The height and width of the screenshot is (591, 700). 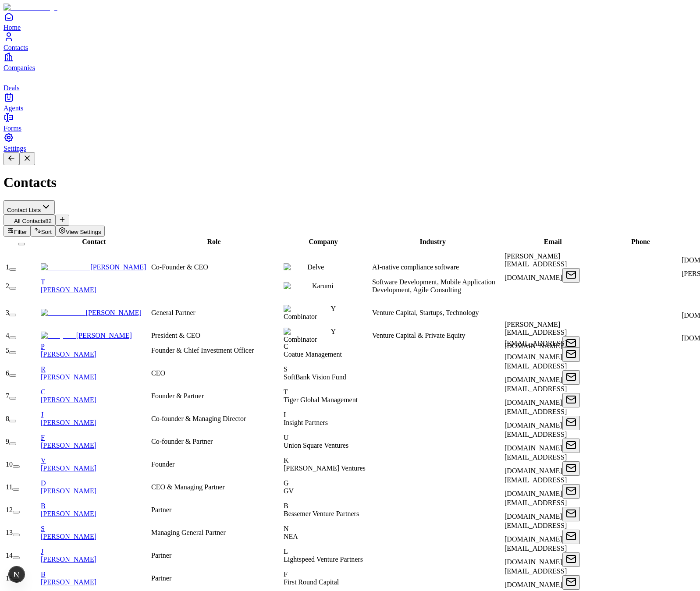 What do you see at coordinates (189, 532) in the screenshot?
I see `span: Managing General Partner` at bounding box center [189, 532].